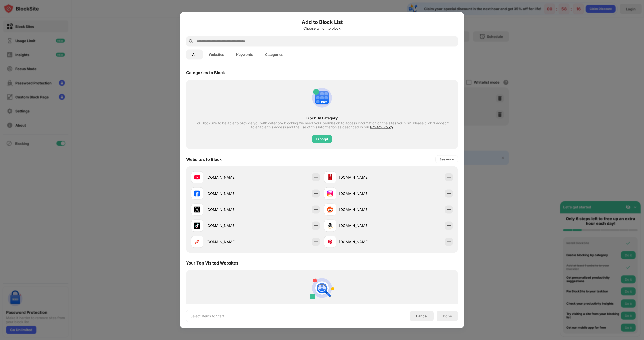  What do you see at coordinates (206, 72) in the screenshot?
I see `div: Categories to Block` at bounding box center [206, 72].